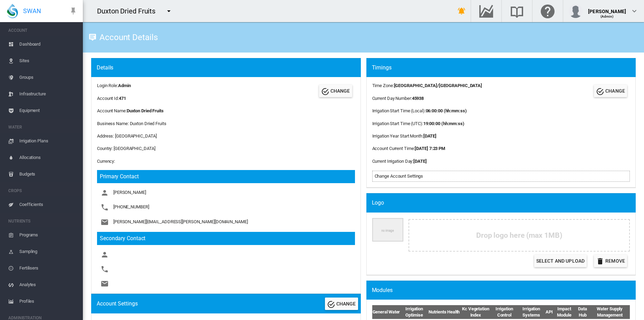  Describe the element at coordinates (48, 44) in the screenshot. I see `span: Dashboard` at that location.